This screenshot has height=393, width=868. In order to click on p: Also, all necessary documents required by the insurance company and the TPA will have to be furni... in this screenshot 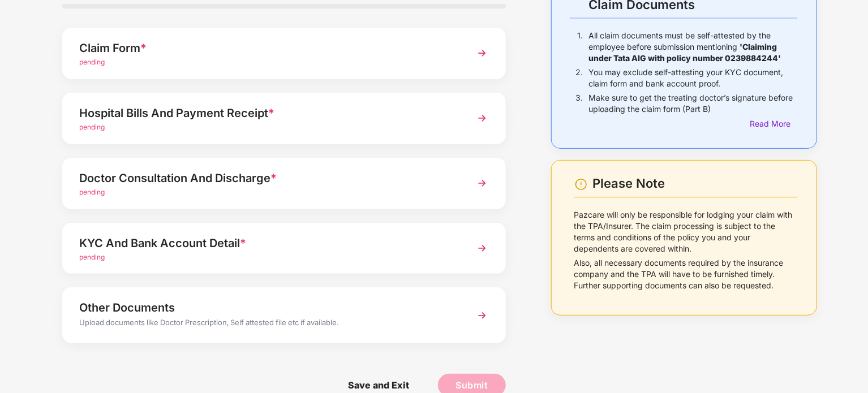, I will do `click(686, 274)`.